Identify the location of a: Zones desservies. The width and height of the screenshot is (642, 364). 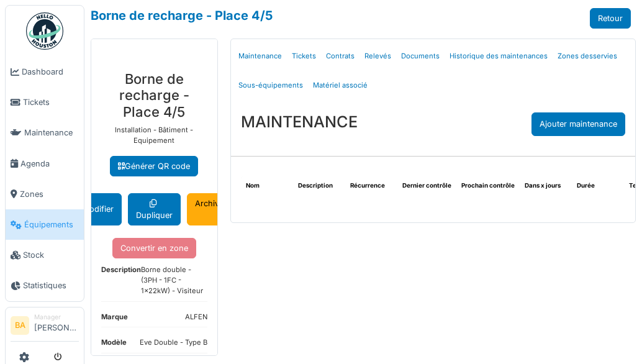
(587, 56).